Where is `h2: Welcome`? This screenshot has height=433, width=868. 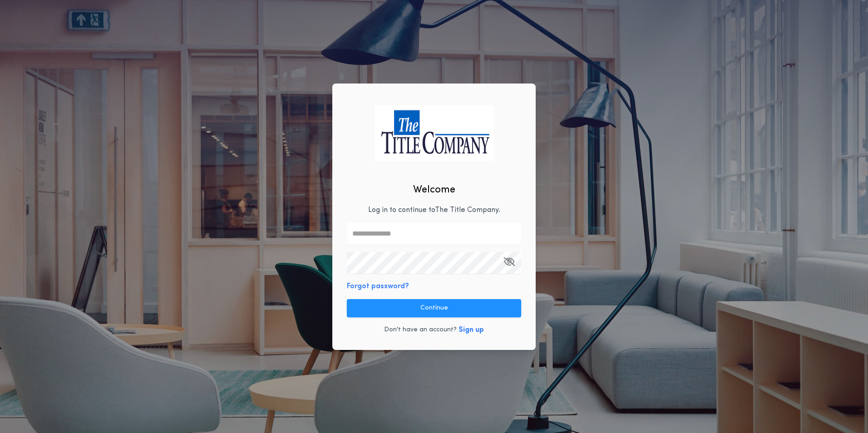
h2: Welcome is located at coordinates (434, 190).